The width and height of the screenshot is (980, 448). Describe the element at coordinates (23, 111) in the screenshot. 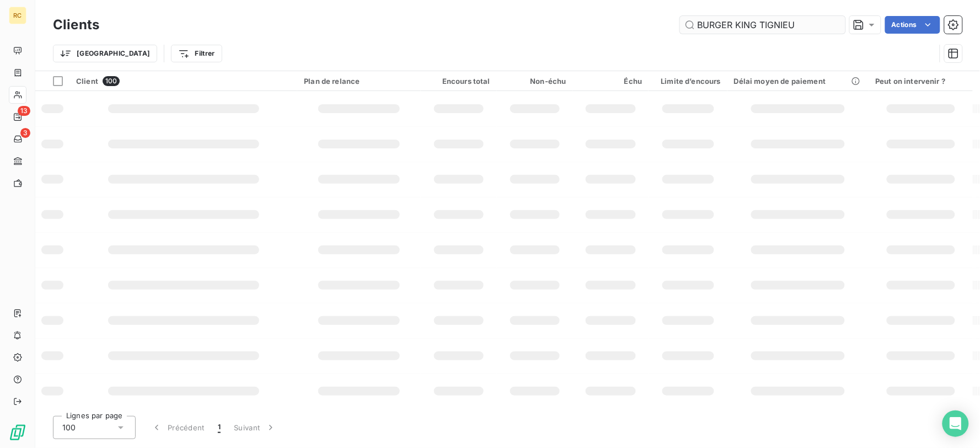

I see `span: 13` at that location.